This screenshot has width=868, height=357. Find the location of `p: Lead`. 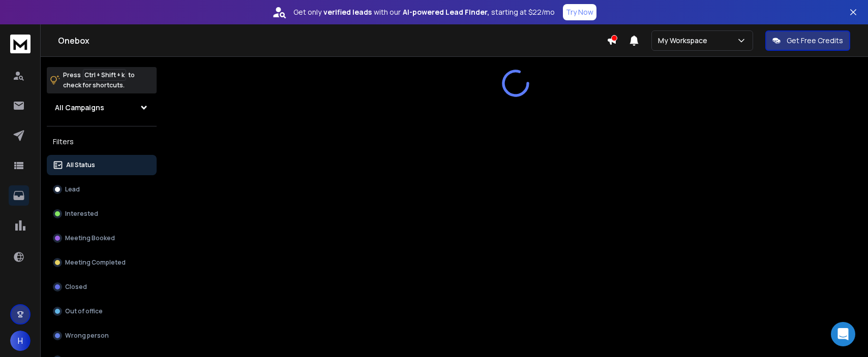

p: Lead is located at coordinates (72, 190).